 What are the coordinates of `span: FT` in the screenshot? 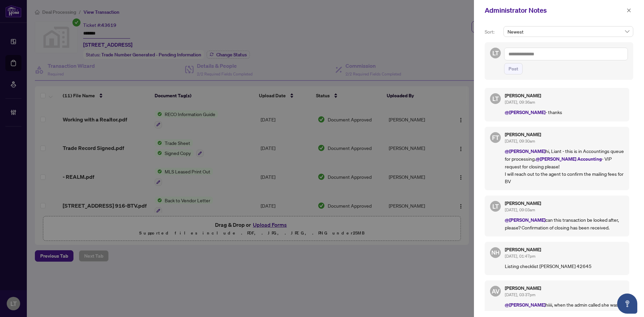 It's located at (496, 138).